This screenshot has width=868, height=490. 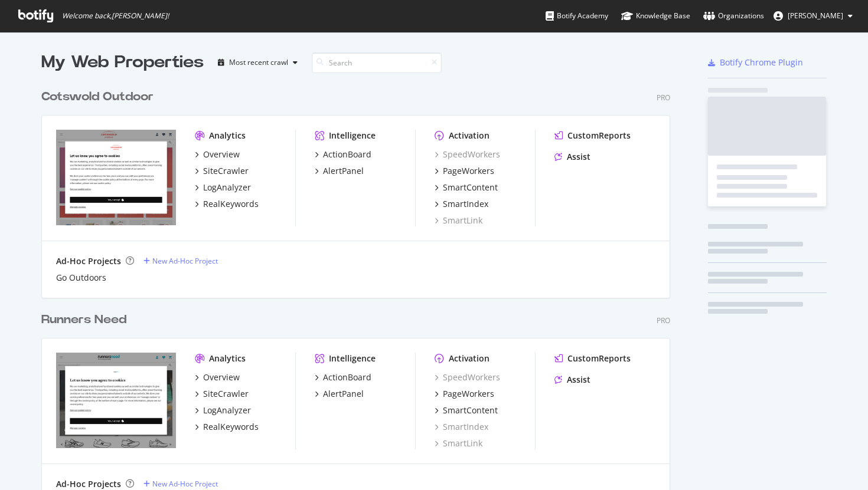 What do you see at coordinates (123, 62) in the screenshot?
I see `div: My Web Properties` at bounding box center [123, 62].